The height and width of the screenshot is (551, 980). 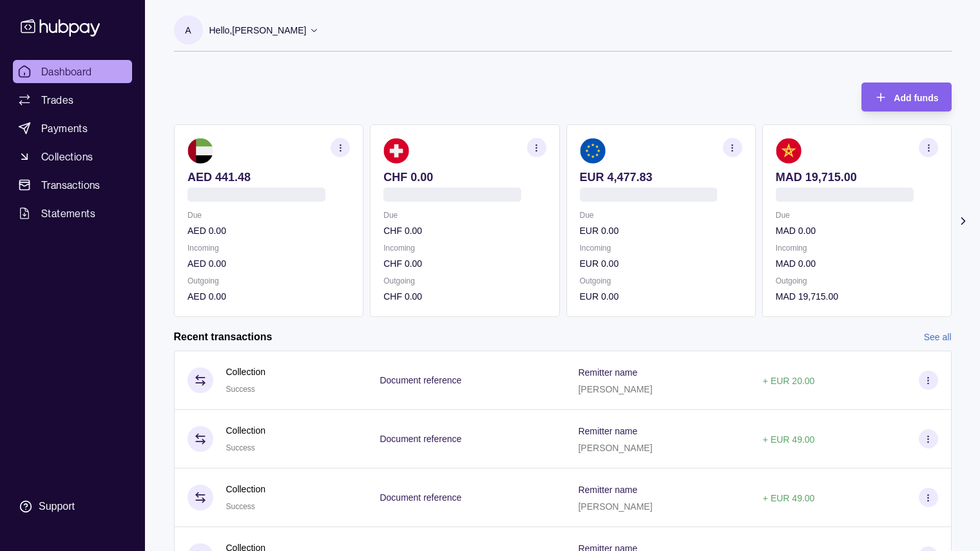 I want to click on a: Support, so click(x=72, y=507).